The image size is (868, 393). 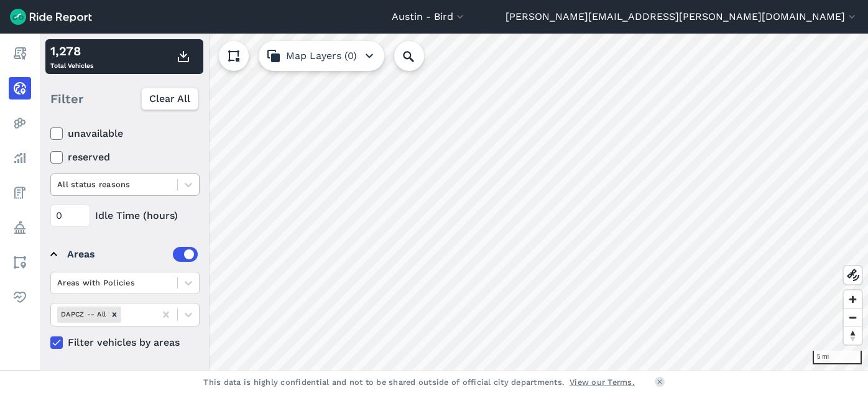 I want to click on div: 5 mi, so click(x=837, y=357).